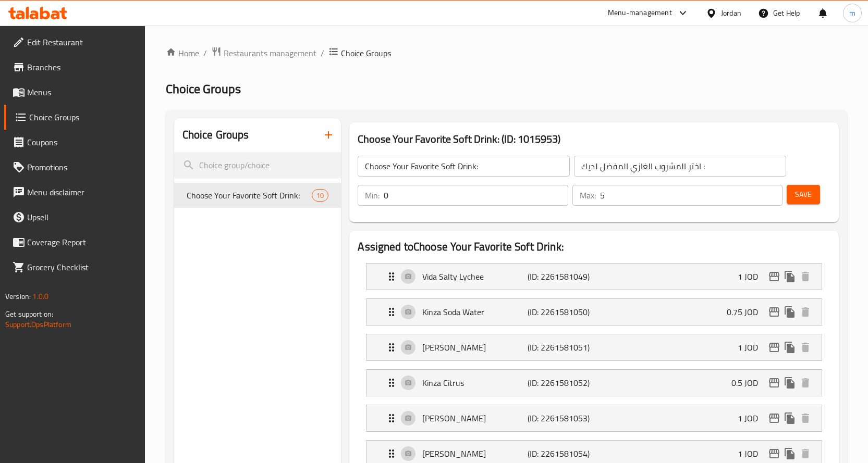  Describe the element at coordinates (372, 195) in the screenshot. I see `p: Min:` at that location.